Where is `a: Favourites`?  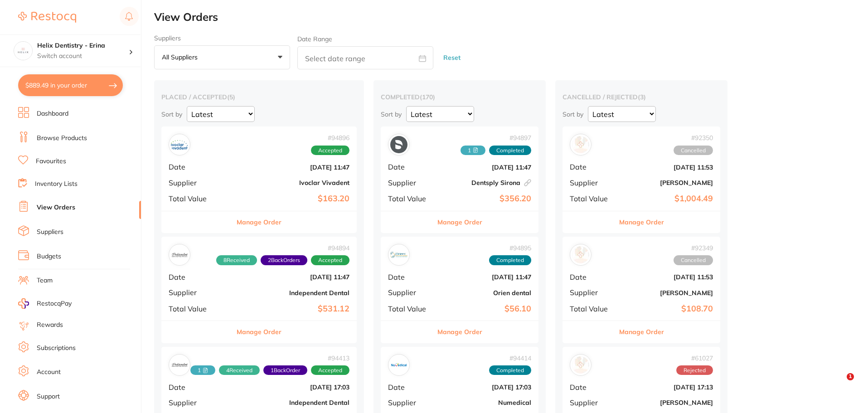
a: Favourites is located at coordinates (51, 162).